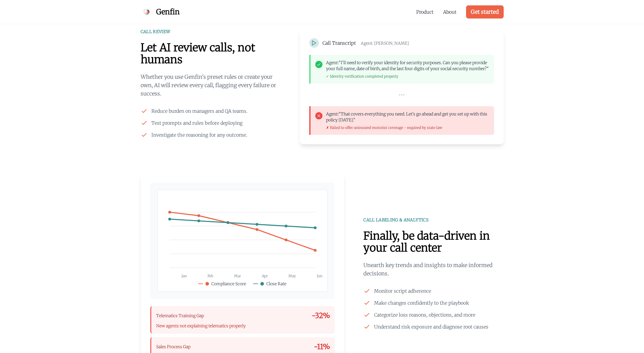 This screenshot has width=644, height=353. Describe the element at coordinates (197, 123) in the screenshot. I see `span: Test prompts and rules before deploying` at that location.